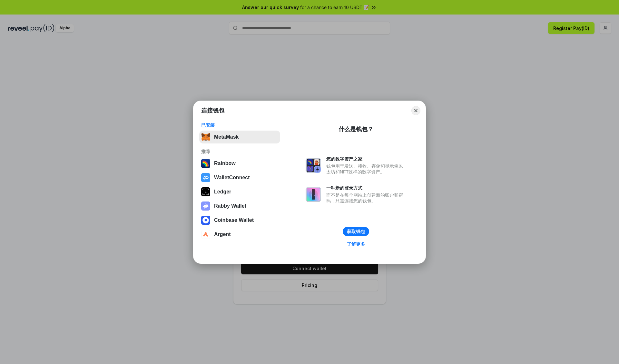  What do you see at coordinates (239, 125) in the screenshot?
I see `div: 已安装` at bounding box center [239, 125].